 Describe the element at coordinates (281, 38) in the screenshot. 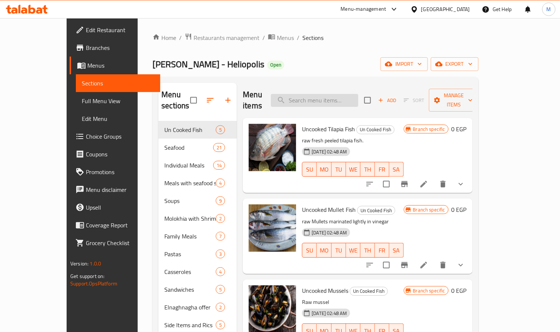

I see `a: Menus` at that location.